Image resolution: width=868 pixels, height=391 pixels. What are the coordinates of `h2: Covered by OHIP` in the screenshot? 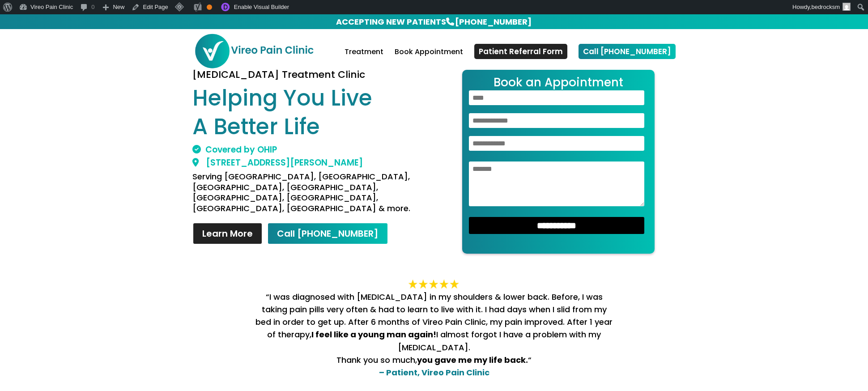 It's located at (309, 152).